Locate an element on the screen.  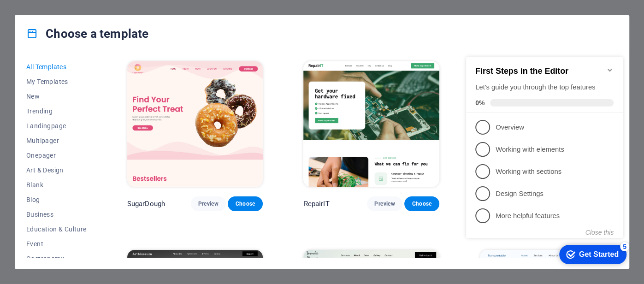
button: Onepager is located at coordinates (57, 155).